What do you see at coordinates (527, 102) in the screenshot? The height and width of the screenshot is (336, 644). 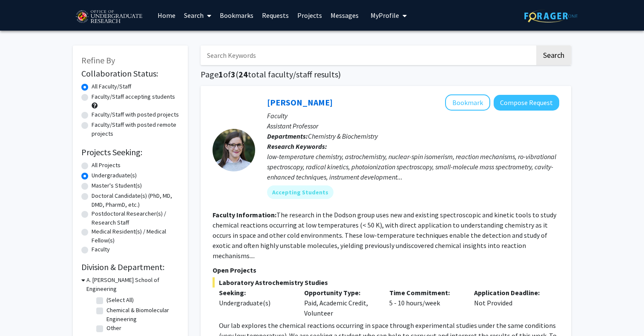 I see `button: Compose Request to Leah Dodson` at bounding box center [527, 102].